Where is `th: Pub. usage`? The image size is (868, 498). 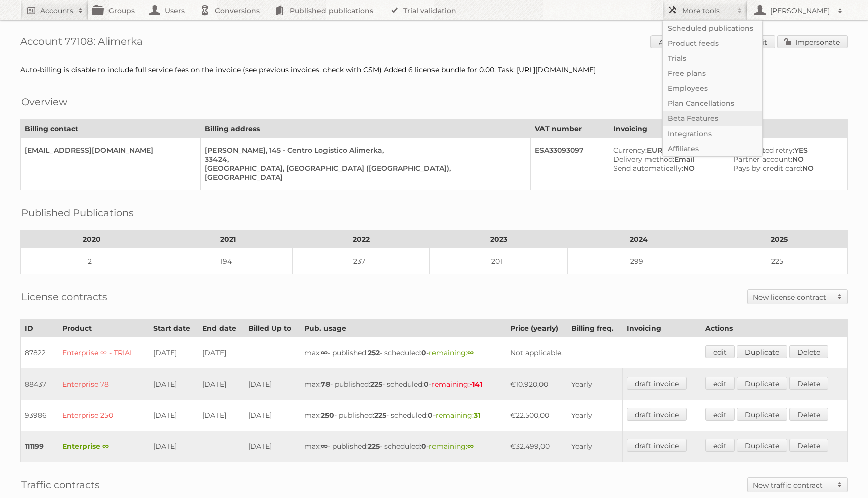 th: Pub. usage is located at coordinates (403, 328).